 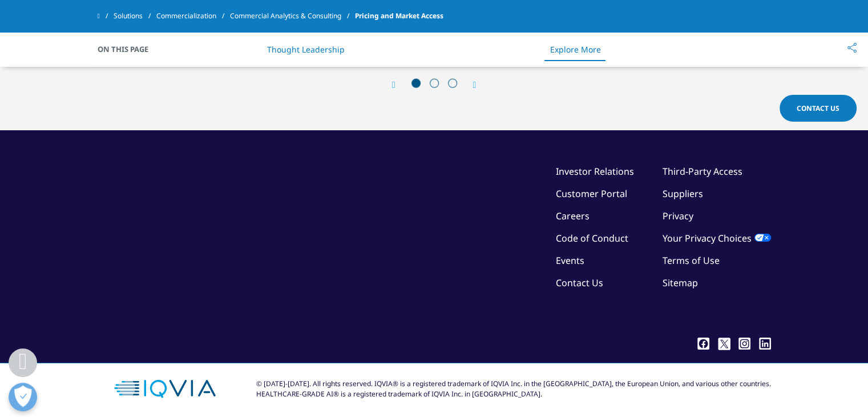 I want to click on a: Investor Relations, so click(x=595, y=171).